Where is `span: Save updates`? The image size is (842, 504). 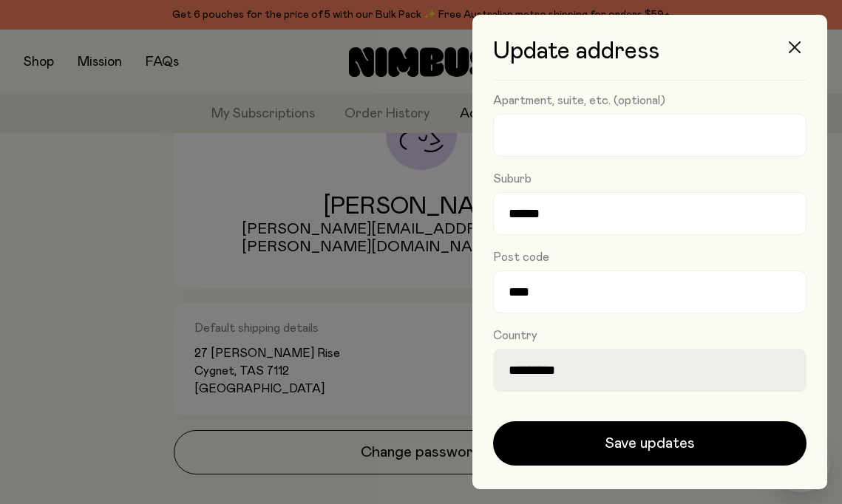 span: Save updates is located at coordinates (650, 443).